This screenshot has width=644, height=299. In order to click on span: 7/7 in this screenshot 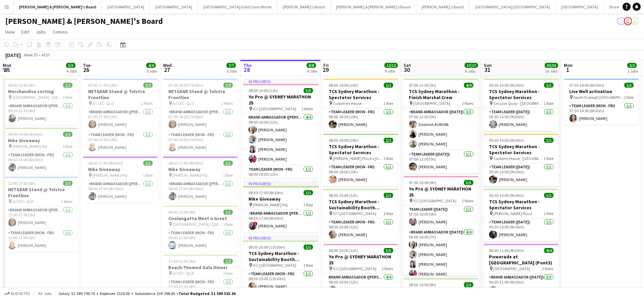, I will do `click(231, 65)`.